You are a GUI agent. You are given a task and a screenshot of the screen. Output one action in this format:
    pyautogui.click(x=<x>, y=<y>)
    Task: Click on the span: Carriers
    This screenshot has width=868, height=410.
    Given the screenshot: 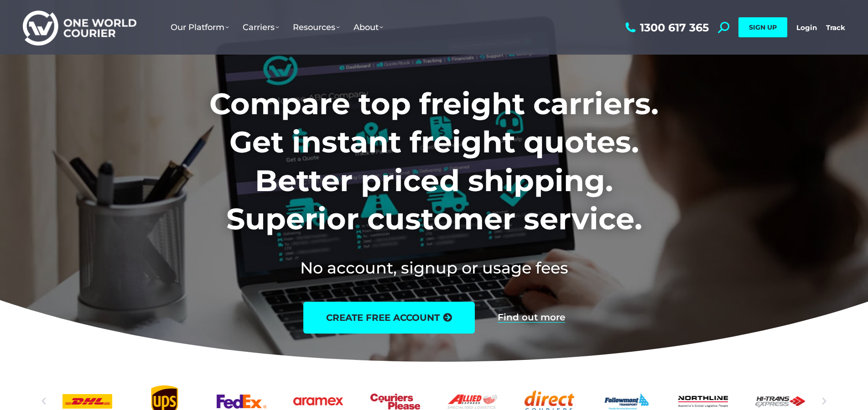 What is the action you would take?
    pyautogui.click(x=261, y=27)
    